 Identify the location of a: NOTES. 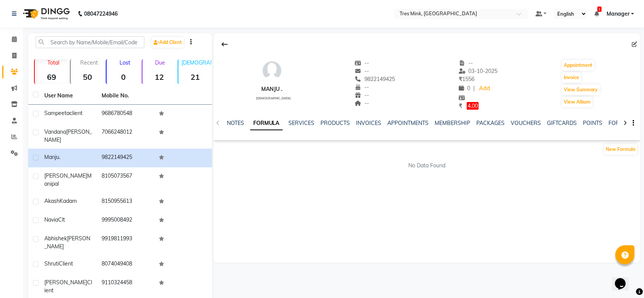
(235, 123).